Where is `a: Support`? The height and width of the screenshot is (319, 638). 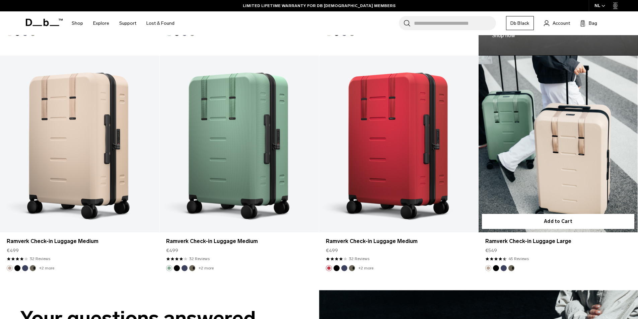 a: Support is located at coordinates (128, 23).